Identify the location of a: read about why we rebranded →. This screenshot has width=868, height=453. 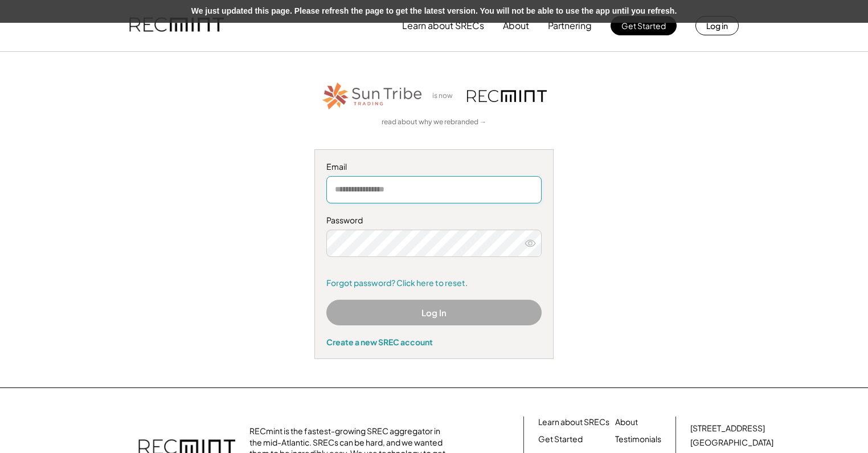
(434, 122).